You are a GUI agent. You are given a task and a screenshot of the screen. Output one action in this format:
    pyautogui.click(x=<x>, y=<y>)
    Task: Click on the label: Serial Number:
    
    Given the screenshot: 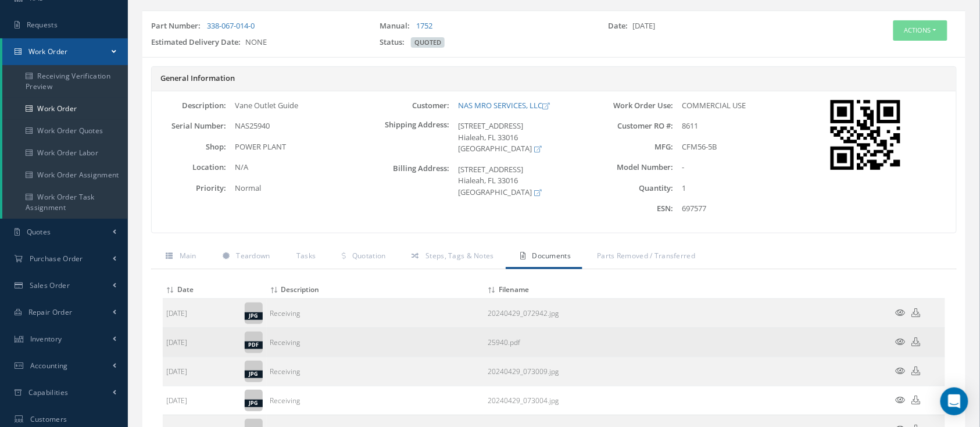 What is the action you would take?
    pyautogui.click(x=189, y=126)
    